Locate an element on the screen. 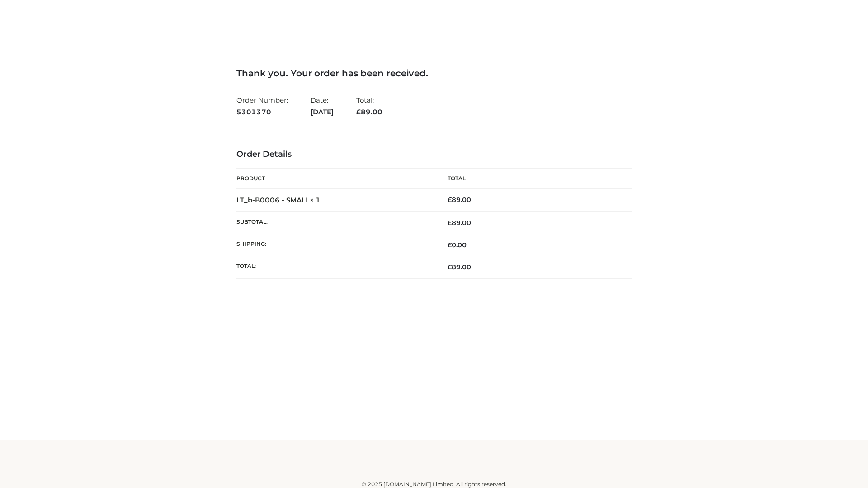  h3: Thank you. Your order has been received. is located at coordinates (434, 73).